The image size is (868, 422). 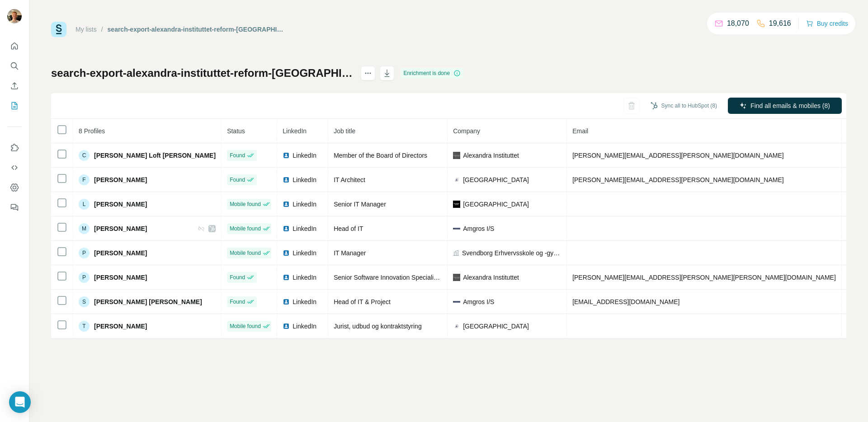 What do you see at coordinates (15, 86) in the screenshot?
I see `button: Enrich CSV` at bounding box center [15, 86].